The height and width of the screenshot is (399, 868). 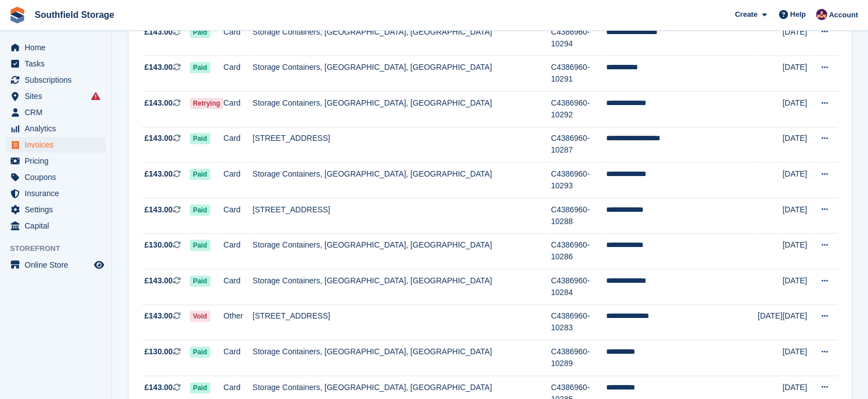 What do you see at coordinates (238, 322) in the screenshot?
I see `td: Other` at bounding box center [238, 322].